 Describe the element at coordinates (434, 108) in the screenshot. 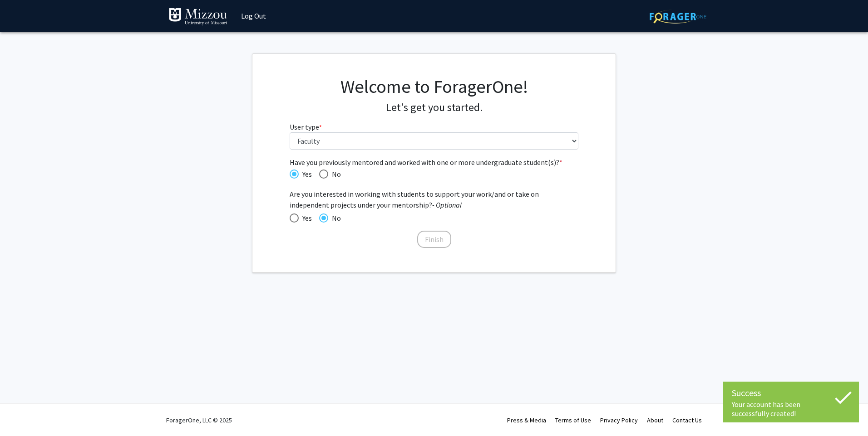

I see `h4: Let's get you started.` at that location.